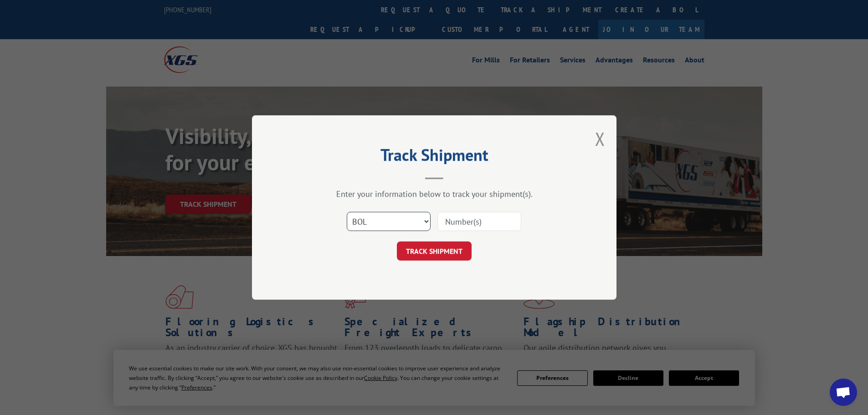  Describe the element at coordinates (844, 392) in the screenshot. I see `div: Open chat` at that location.